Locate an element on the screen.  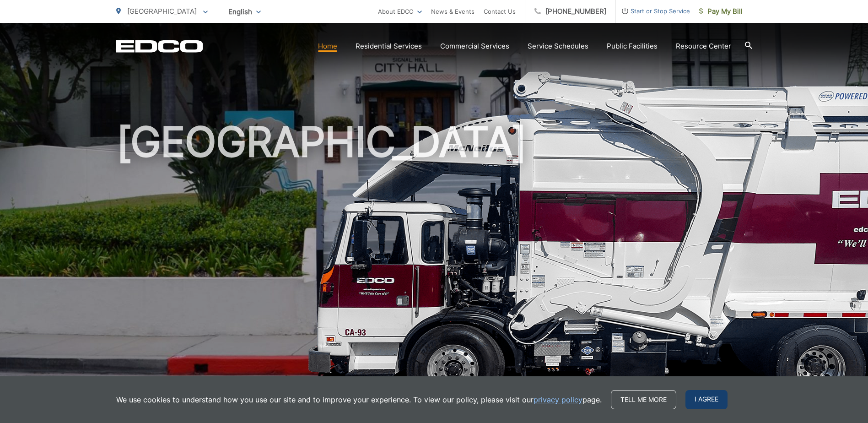
a: Service Schedules is located at coordinates (558, 46).